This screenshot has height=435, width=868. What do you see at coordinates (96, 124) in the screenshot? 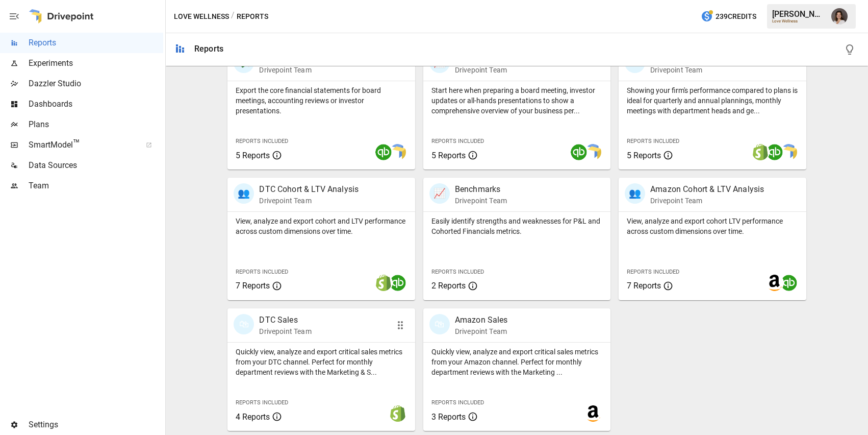
I see `span: Plans` at bounding box center [96, 124].